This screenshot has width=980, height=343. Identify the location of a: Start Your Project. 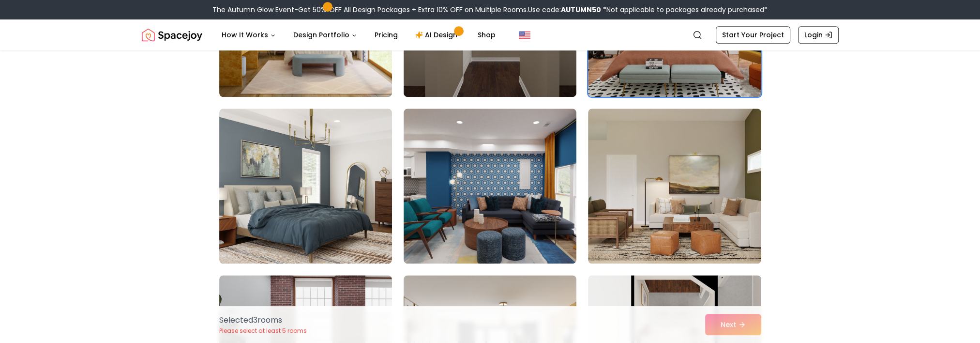
(753, 35).